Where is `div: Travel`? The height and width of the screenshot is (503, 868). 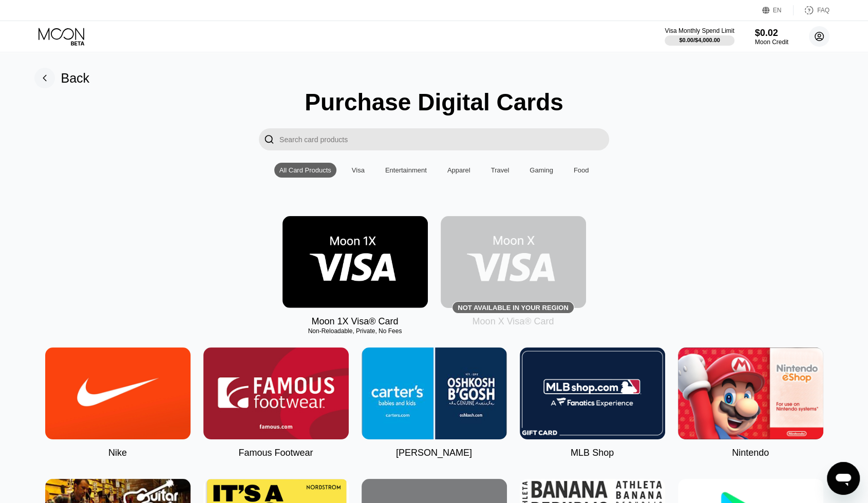
div: Travel is located at coordinates (500, 170).